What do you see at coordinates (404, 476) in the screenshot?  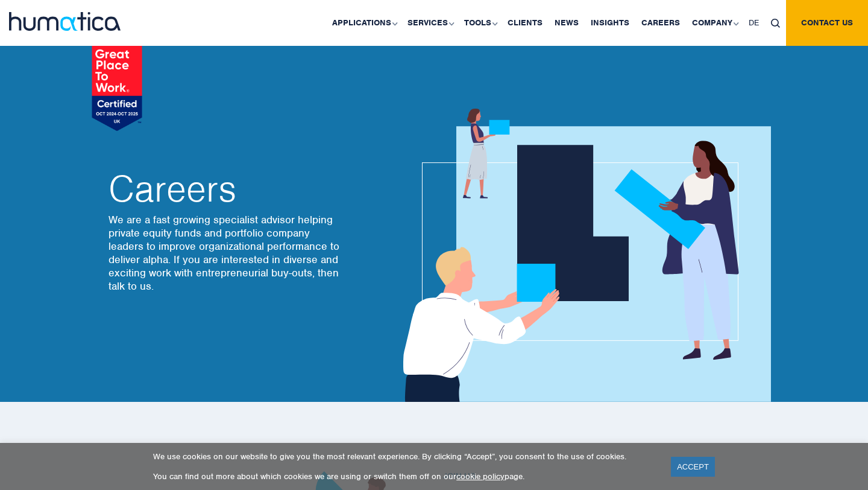 I see `p: You can find out more about which cookies we are using or switch them off on our page.` at bounding box center [404, 476].